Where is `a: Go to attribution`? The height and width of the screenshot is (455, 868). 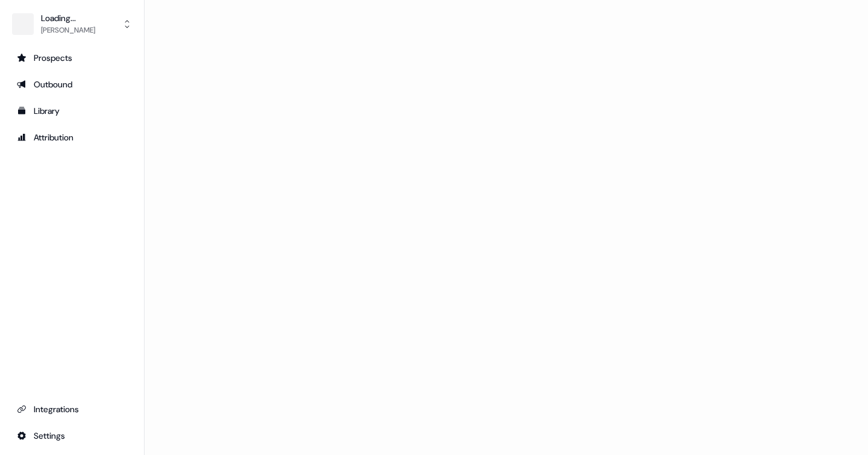
a: Go to attribution is located at coordinates (72, 137).